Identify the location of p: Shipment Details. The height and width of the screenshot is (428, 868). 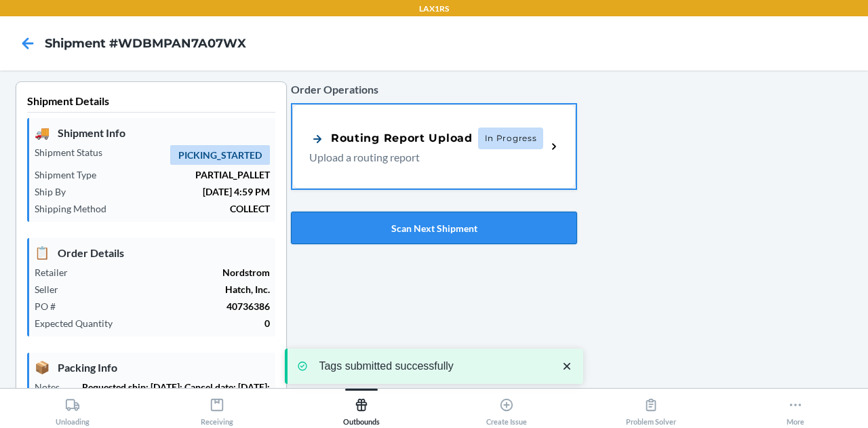
(151, 103).